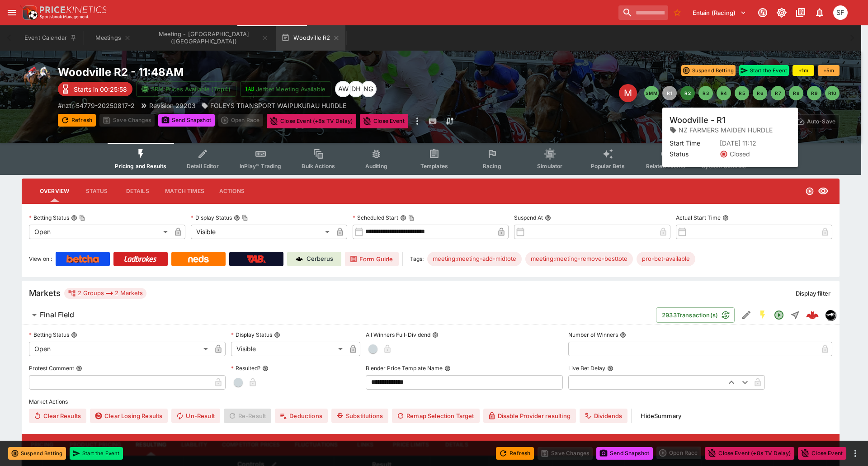  I want to click on p: Starts in 00:25:58, so click(100, 89).